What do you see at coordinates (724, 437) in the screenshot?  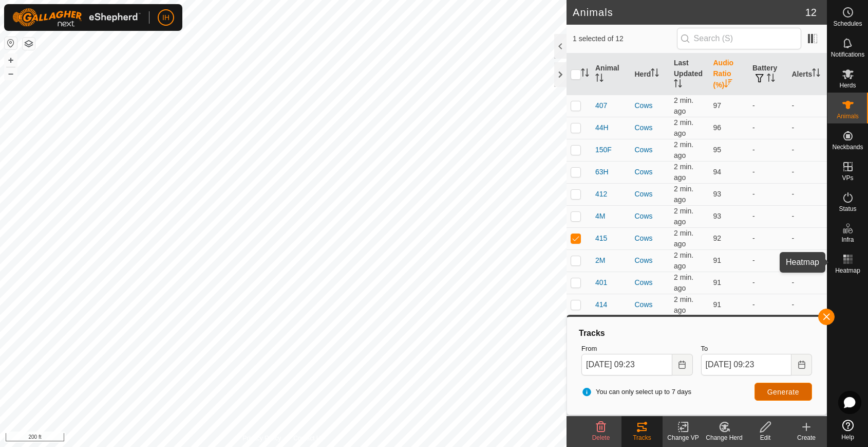 I see `div: Change Herd` at bounding box center [724, 437].